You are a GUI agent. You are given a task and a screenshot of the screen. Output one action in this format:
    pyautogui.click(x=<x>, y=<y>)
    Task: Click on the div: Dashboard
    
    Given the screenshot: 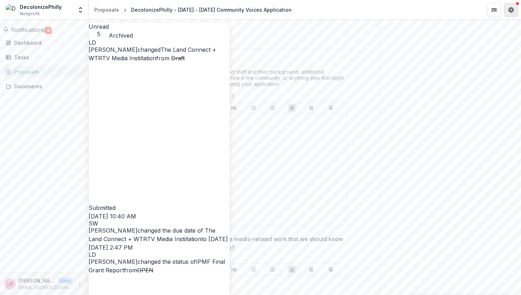 What is the action you would take?
    pyautogui.click(x=47, y=43)
    